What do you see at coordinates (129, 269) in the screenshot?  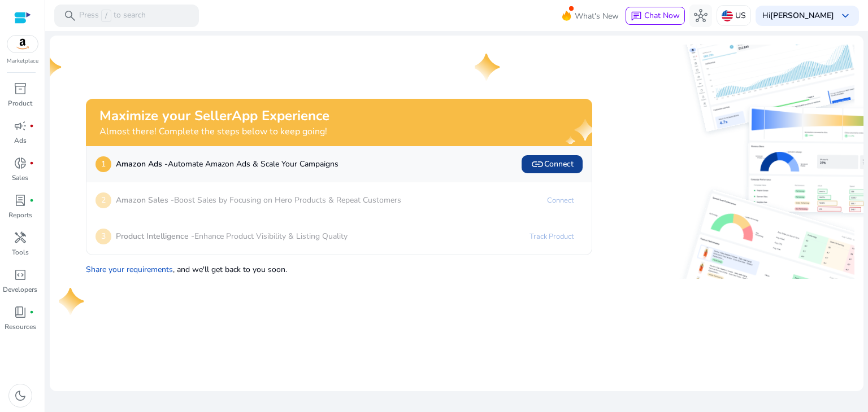 I see `a: Share your requirements` at bounding box center [129, 269].